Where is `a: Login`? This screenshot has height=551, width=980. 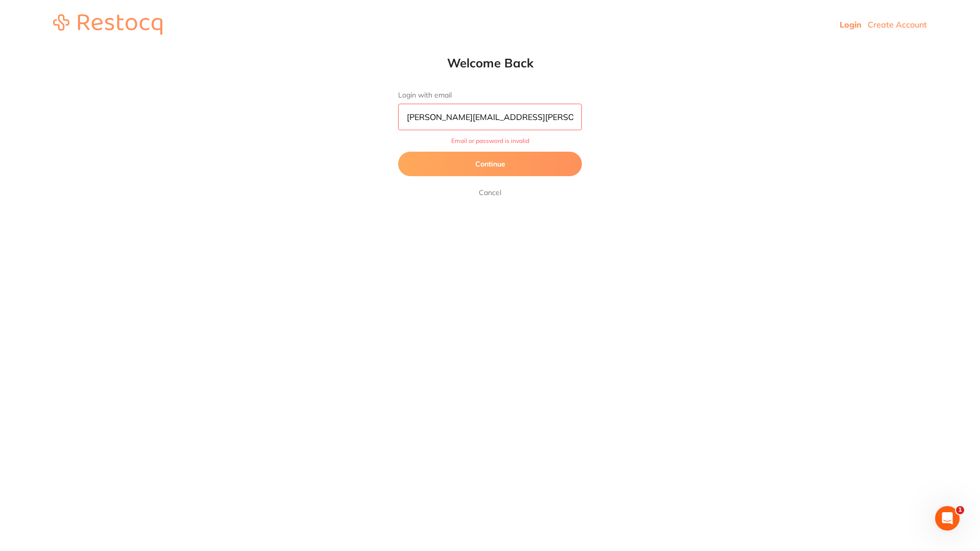 a: Login is located at coordinates (850, 24).